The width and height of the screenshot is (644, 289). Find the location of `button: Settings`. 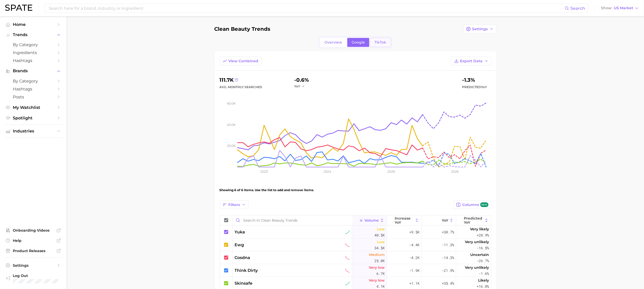

button: Settings is located at coordinates (480, 29).